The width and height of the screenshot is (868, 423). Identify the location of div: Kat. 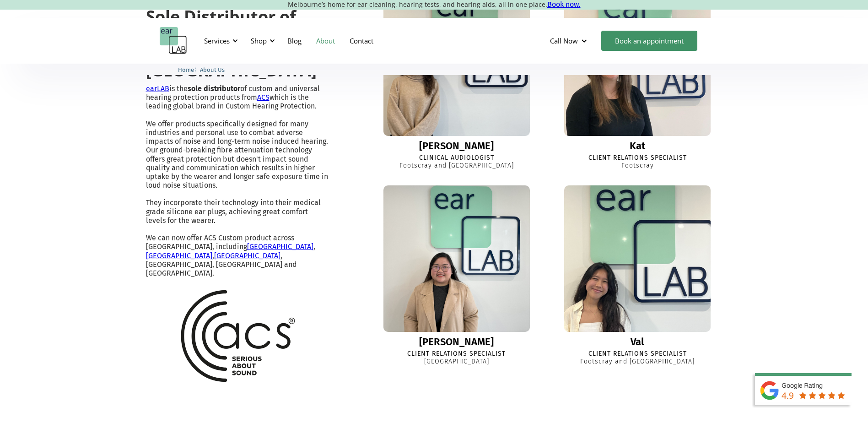
(638, 146).